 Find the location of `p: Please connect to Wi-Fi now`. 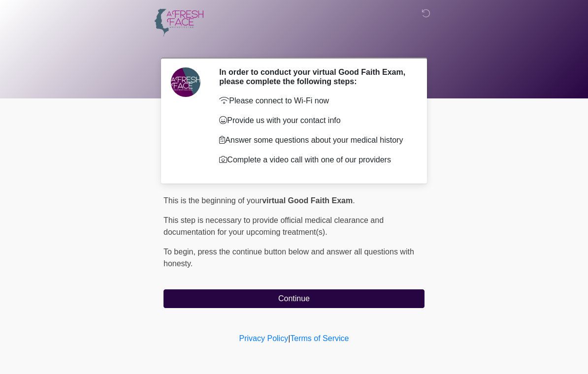

p: Please connect to Wi-Fi now is located at coordinates (314, 101).